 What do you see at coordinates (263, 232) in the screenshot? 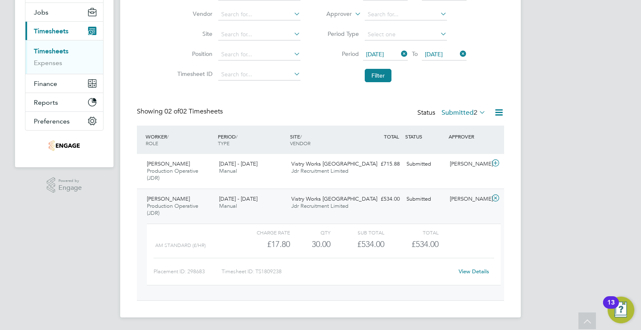
I see `div: Charge rate` at bounding box center [263, 232].